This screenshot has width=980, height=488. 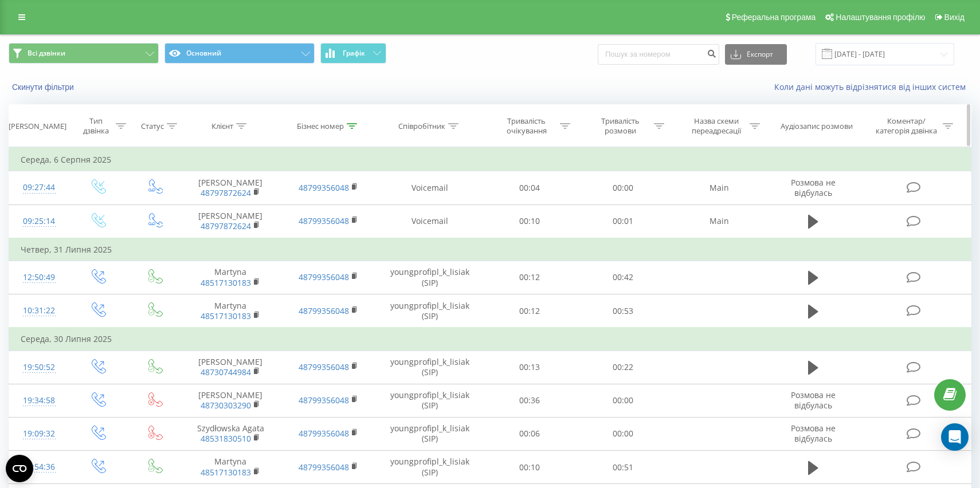 What do you see at coordinates (880, 17) in the screenshot?
I see `span: Налаштування профілю` at bounding box center [880, 17].